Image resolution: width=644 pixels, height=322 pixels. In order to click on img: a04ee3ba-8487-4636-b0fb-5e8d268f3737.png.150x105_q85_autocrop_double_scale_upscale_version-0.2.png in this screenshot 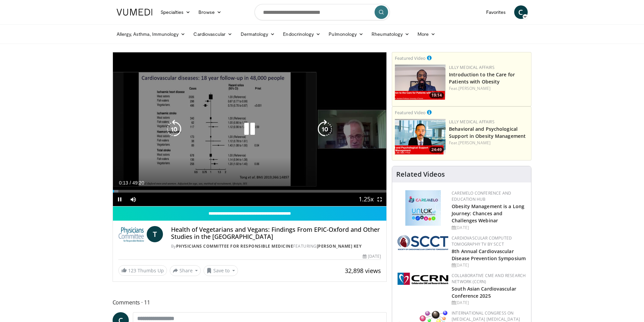, I will do `click(423, 278)`.